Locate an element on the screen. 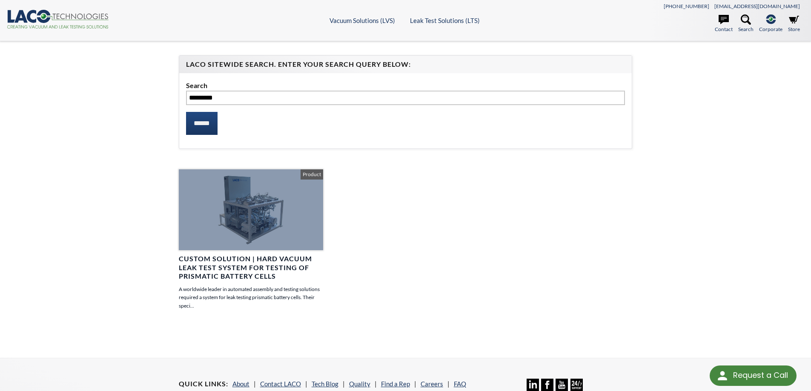  h4: LACO Sitewide Search. Enter your Search Query Below: is located at coordinates (406, 64).